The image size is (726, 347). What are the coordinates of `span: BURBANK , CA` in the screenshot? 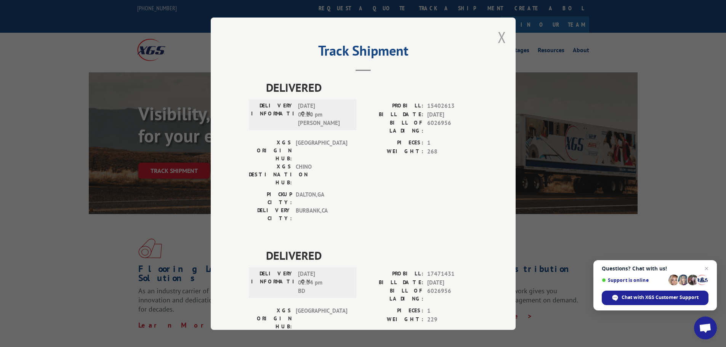 It's located at (321, 215).